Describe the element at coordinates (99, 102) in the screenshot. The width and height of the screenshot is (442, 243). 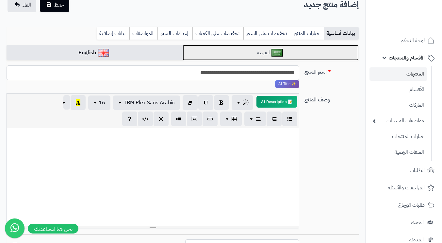
I see `button: 16` at that location.